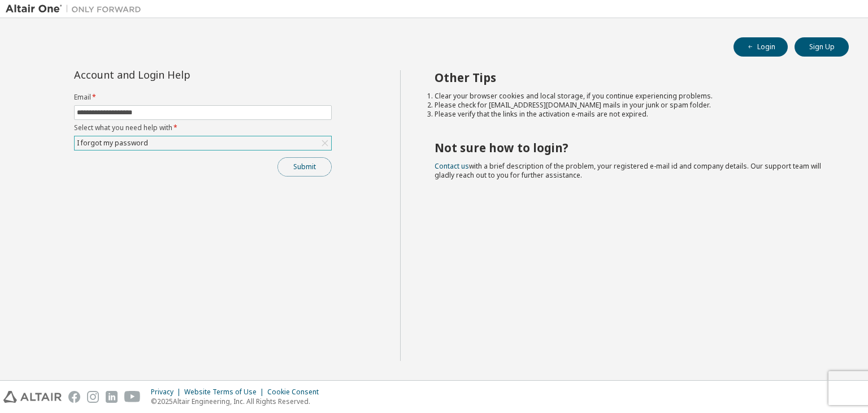 The height and width of the screenshot is (413, 868). What do you see at coordinates (238, 401) in the screenshot?
I see `p: © 2025 Altair Engineering, Inc. All Rights Reserved.` at bounding box center [238, 401].